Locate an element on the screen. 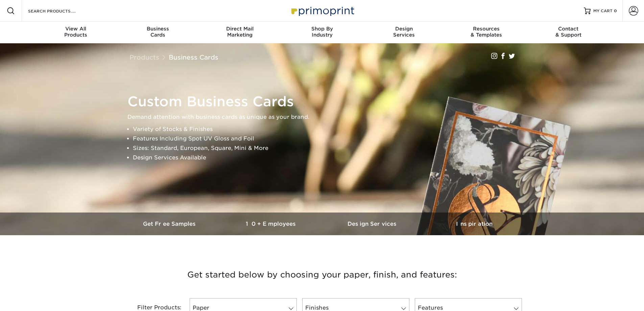 The width and height of the screenshot is (644, 311). div: Industry is located at coordinates (322, 32).